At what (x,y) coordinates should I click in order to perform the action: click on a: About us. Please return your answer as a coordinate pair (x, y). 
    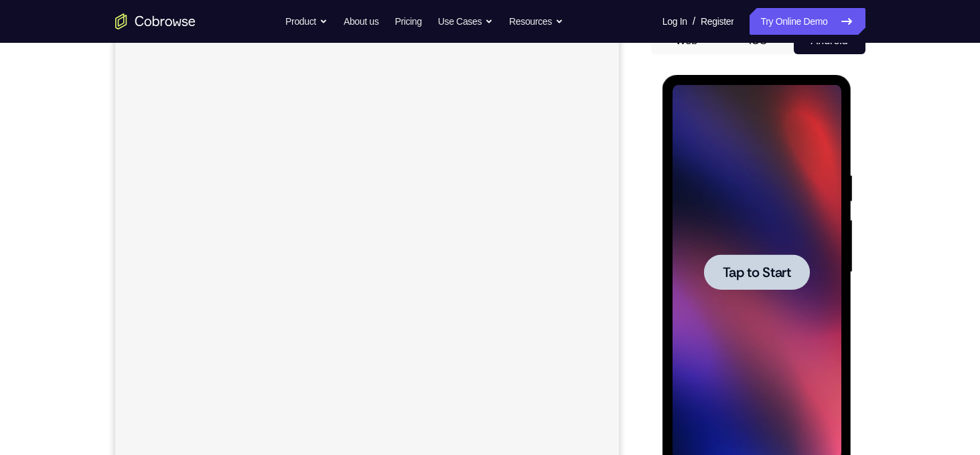
    Looking at the image, I should click on (361, 22).